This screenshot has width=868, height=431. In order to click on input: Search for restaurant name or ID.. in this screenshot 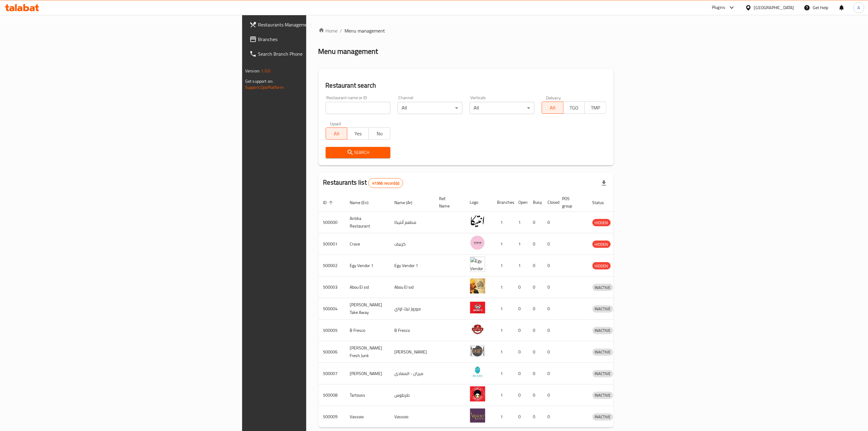, I will do `click(357, 108)`.